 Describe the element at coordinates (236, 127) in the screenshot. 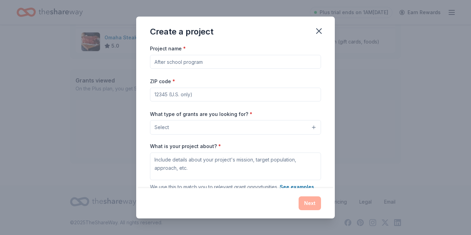

I see `button: Select` at that location.